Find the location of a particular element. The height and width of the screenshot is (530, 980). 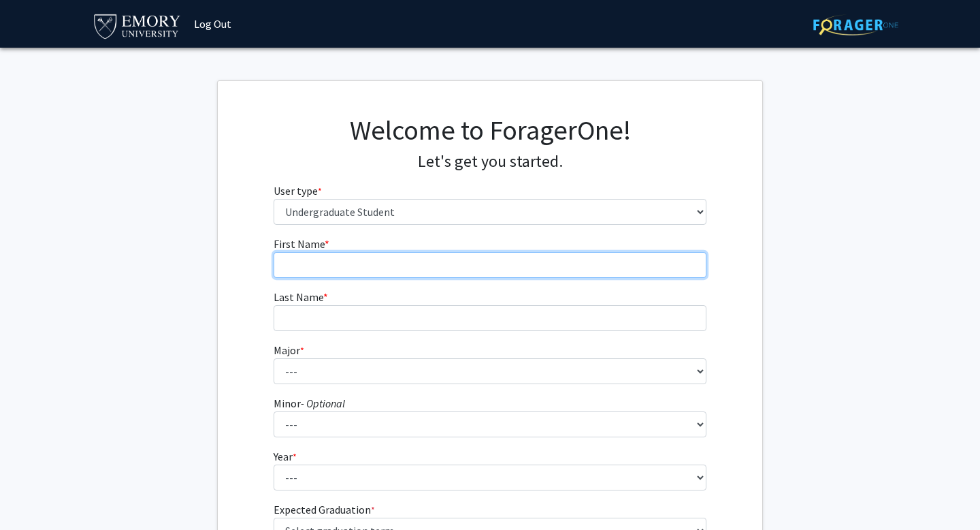

img: ForagerOne Logo is located at coordinates (855, 24).